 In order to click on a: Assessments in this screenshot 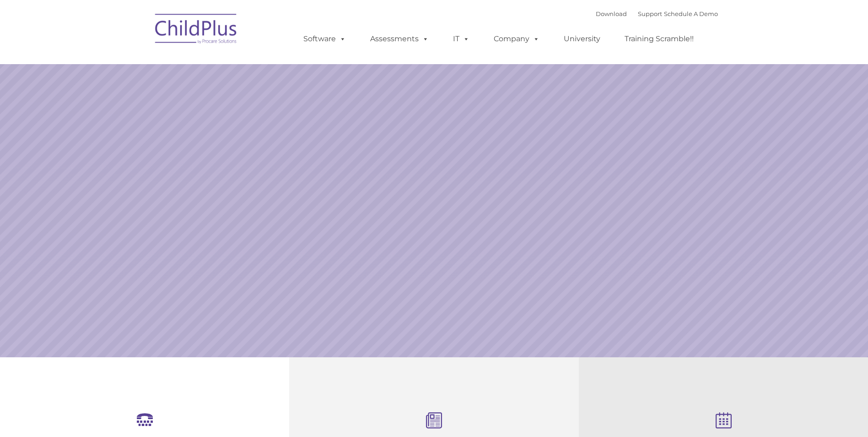, I will do `click(399, 39)`.